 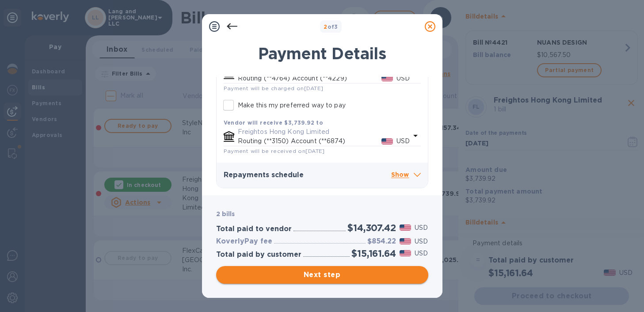 What do you see at coordinates (325, 26) in the screenshot?
I see `span: 2` at bounding box center [325, 26].